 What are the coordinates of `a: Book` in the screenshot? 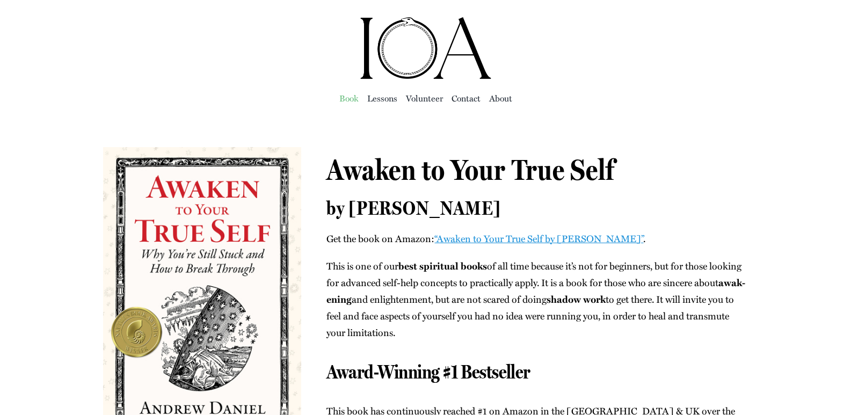 It's located at (349, 98).